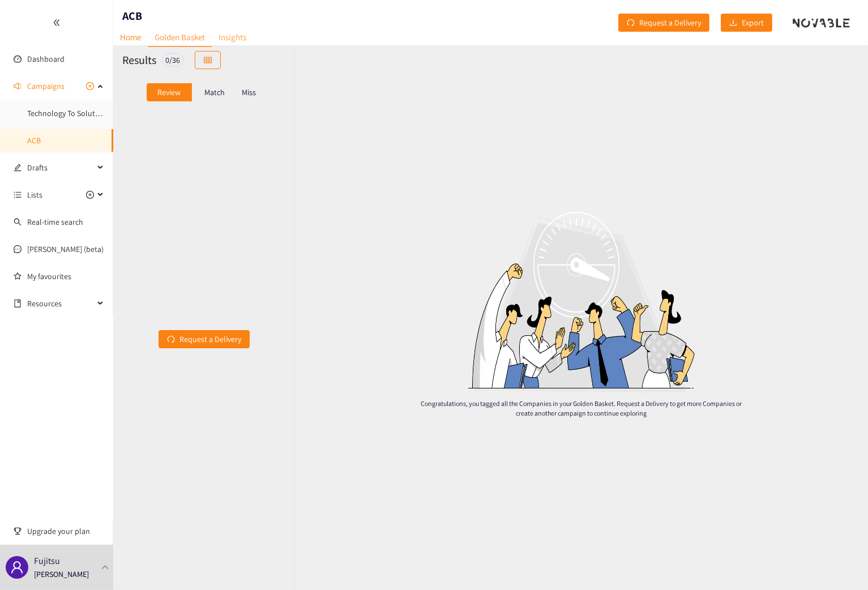  Describe the element at coordinates (746, 23) in the screenshot. I see `button: downloadExport` at that location.